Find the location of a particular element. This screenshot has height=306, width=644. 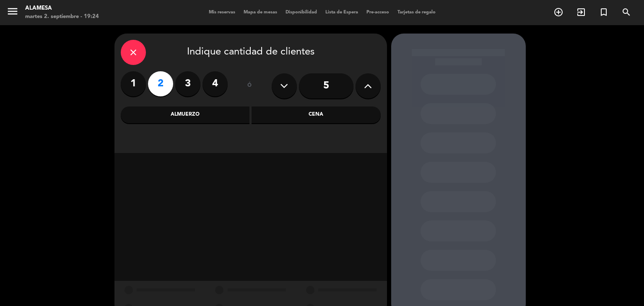

i: turned_in_not is located at coordinates (603, 12).